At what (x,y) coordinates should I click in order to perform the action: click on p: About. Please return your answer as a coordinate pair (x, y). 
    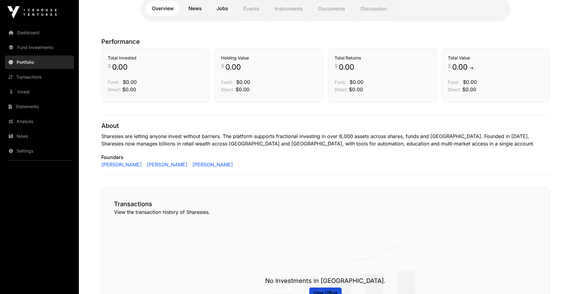
    Looking at the image, I should click on (326, 126).